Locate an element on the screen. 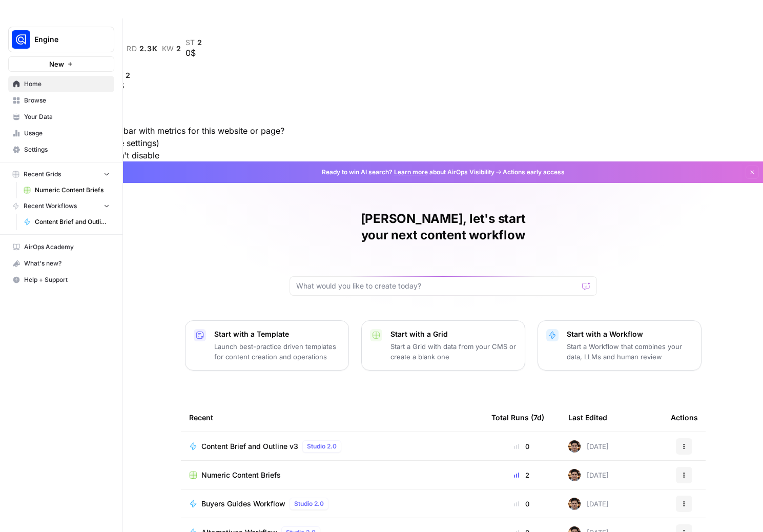 This screenshot has height=532, width=763. p: Start with a Workflow is located at coordinates (630, 334).